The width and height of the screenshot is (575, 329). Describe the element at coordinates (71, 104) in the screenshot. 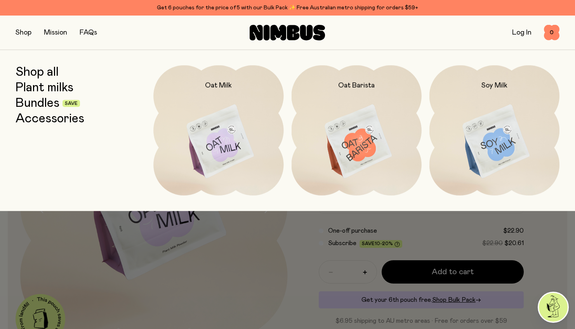

I see `span: Save` at that location.